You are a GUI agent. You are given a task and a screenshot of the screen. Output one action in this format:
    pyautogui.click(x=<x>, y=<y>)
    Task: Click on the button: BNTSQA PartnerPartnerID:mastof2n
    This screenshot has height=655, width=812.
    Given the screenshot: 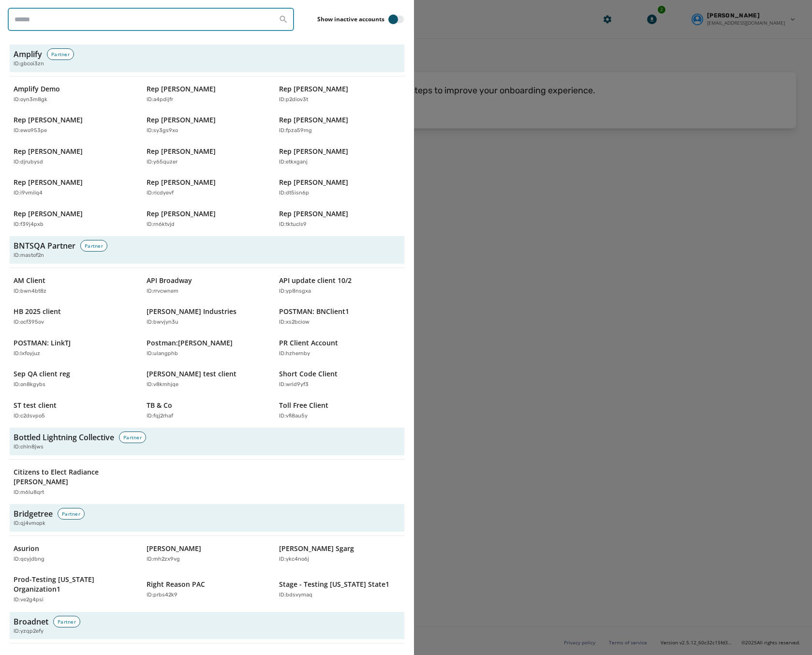 What is the action you would take?
    pyautogui.click(x=207, y=249)
    